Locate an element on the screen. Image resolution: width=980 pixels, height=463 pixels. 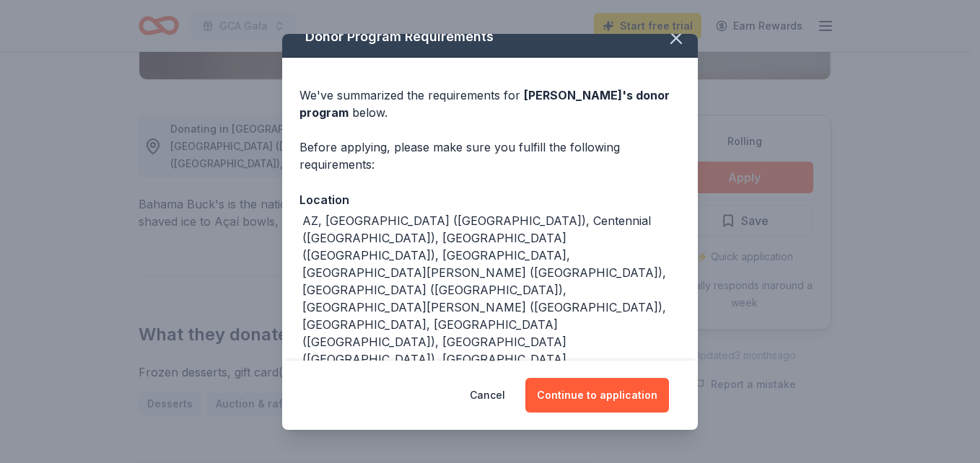
div: Location is located at coordinates (490, 200).